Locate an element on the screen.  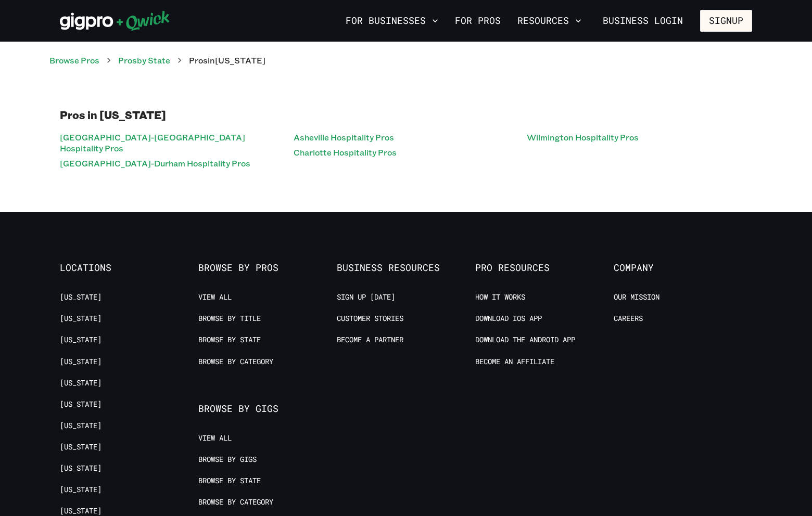
button: Signup is located at coordinates (726, 20).